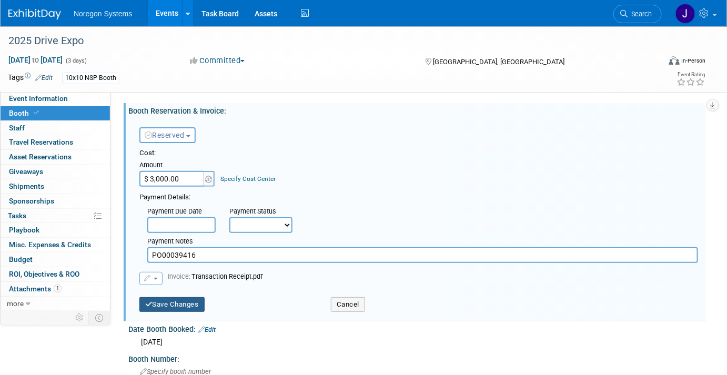 The width and height of the screenshot is (727, 375). I want to click on div: Booth Reservation & Invoice:, so click(417, 109).